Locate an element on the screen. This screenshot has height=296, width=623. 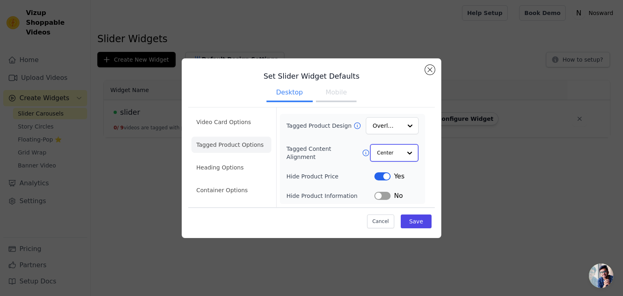
button: Close modal is located at coordinates (430, 70).